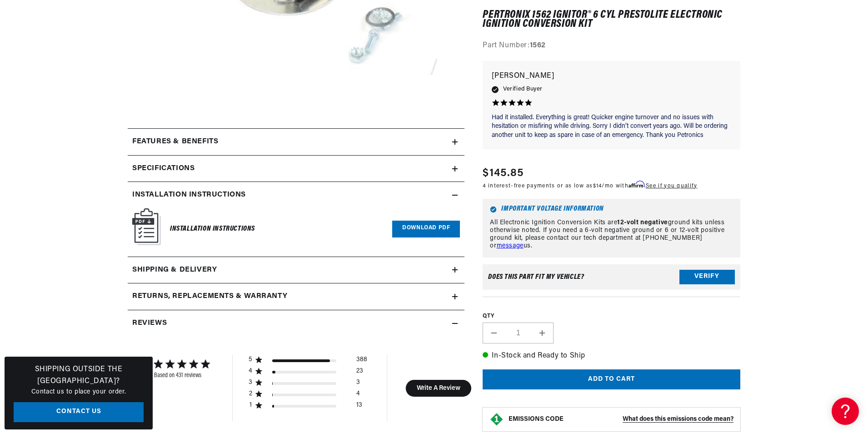 This screenshot has height=434, width=868. What do you see at coordinates (671, 186) in the screenshot?
I see `a: See if you qualify - Learn more about Affirm Financing (opens in modal)` at bounding box center [671, 186].